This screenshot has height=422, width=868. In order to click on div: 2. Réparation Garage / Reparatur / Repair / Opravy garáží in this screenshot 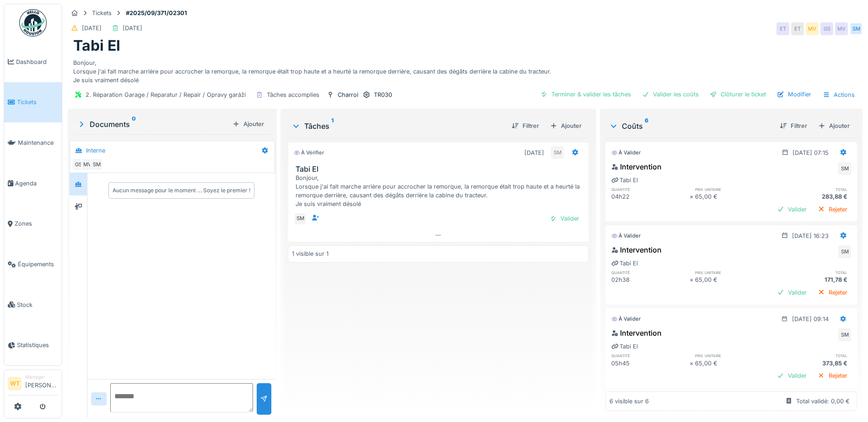, I will do `click(166, 95)`.